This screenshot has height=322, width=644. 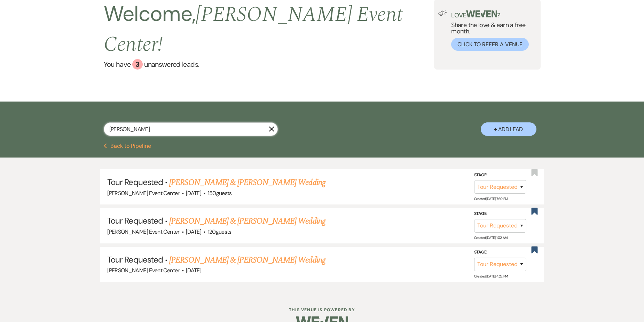 What do you see at coordinates (127, 146) in the screenshot?
I see `button: Back to Pipeline` at bounding box center [127, 146].